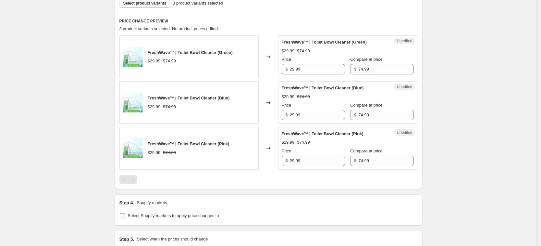 The width and height of the screenshot is (541, 246). Describe the element at coordinates (173, 215) in the screenshot. I see `span: Select Shopify markets to apply price changes to` at that location.